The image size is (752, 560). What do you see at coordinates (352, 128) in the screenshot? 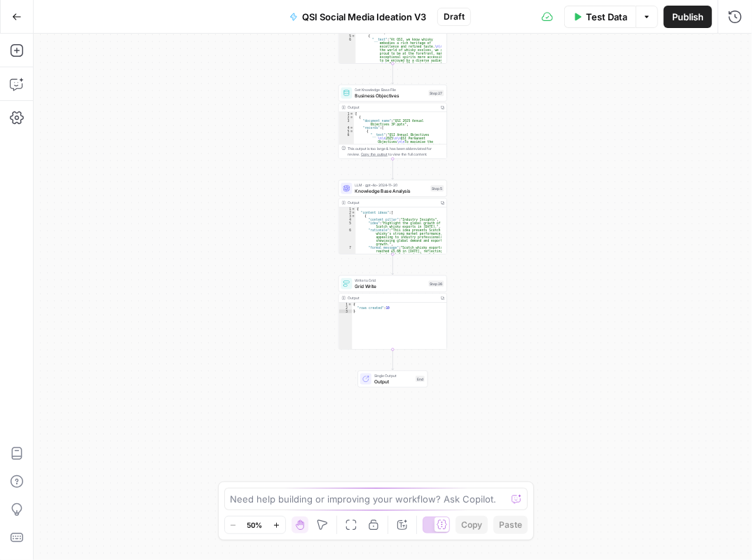
I see `span: Toggle code folding, rows 4 through 8` at bounding box center [352, 128].